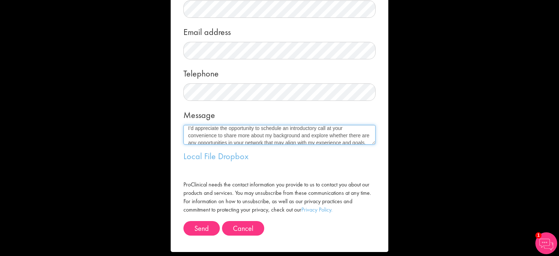  I want to click on span: 1, so click(538, 235).